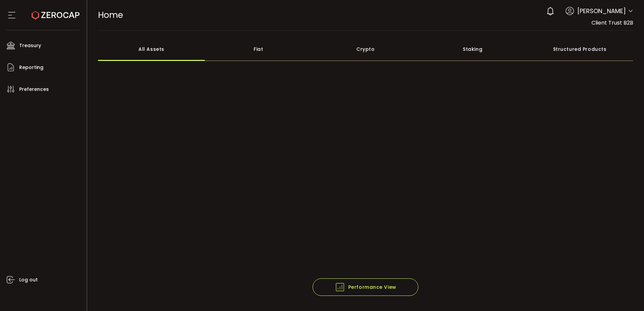  Describe the element at coordinates (366, 49) in the screenshot. I see `div: Crypto` at that location.